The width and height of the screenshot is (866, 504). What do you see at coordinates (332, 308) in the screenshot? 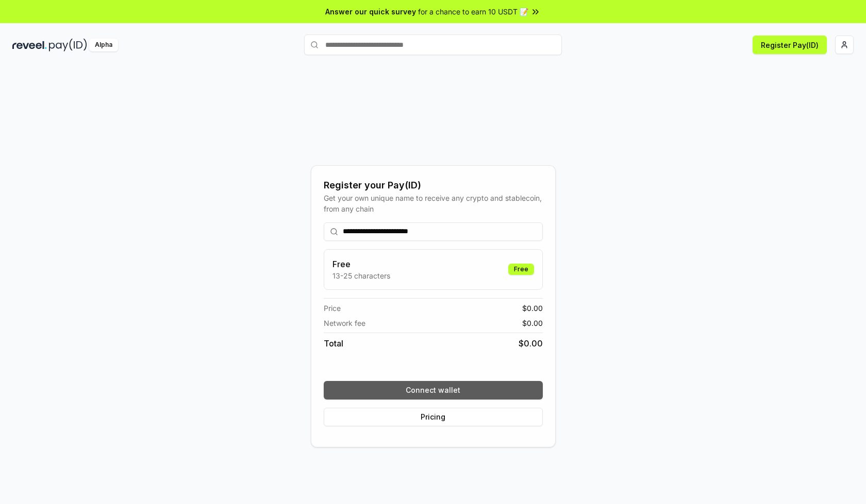
I see `span: Price` at bounding box center [332, 308].